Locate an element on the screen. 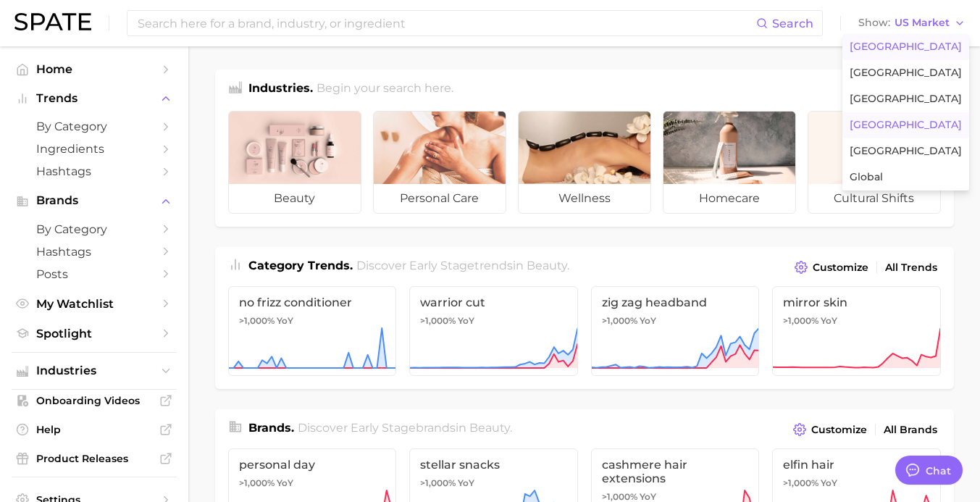 This screenshot has height=502, width=980. span: Spotlight is located at coordinates (95, 333).